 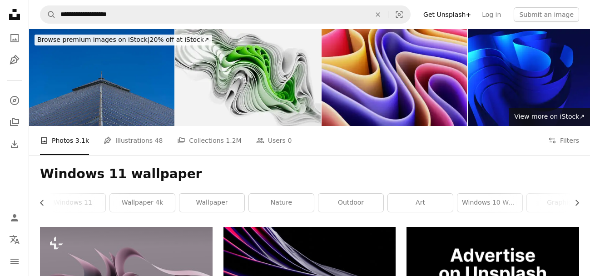 I want to click on button: Clear, so click(x=378, y=15).